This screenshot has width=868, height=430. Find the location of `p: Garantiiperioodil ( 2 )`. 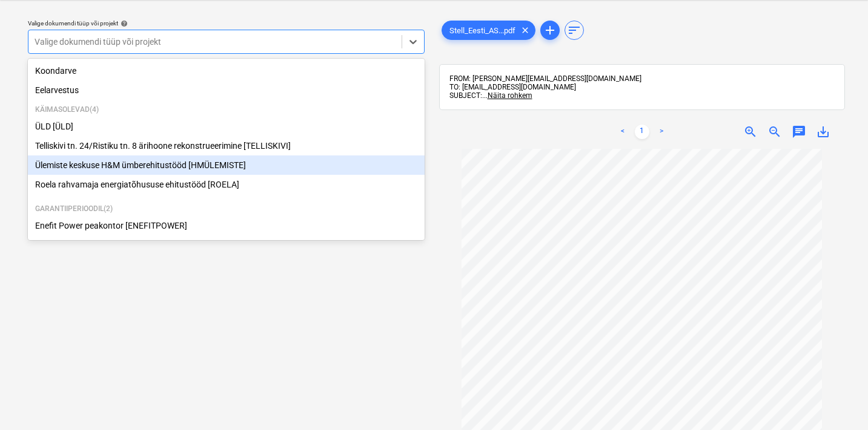

p: Garantiiperioodil ( 2 ) is located at coordinates (226, 209).